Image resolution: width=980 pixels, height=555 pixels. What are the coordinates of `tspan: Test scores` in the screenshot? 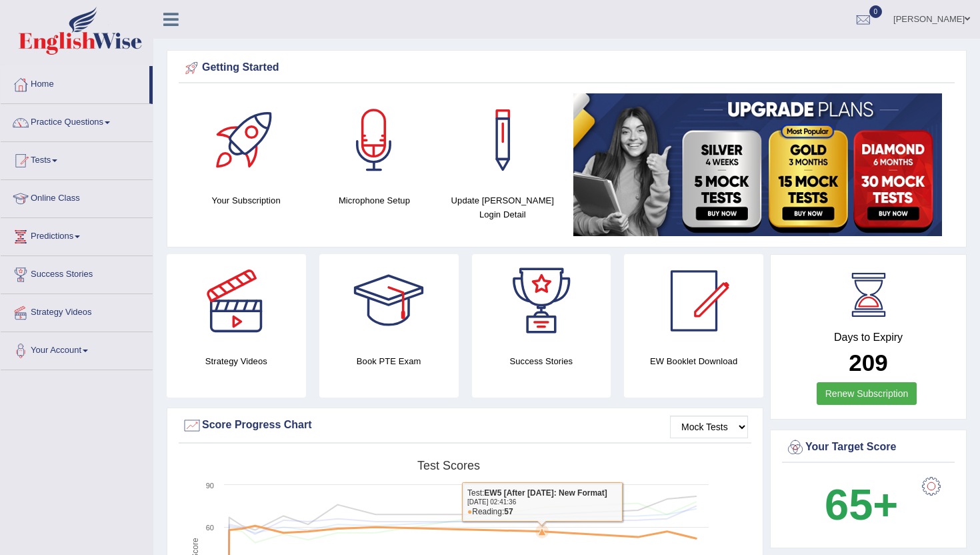 It's located at (449, 466).